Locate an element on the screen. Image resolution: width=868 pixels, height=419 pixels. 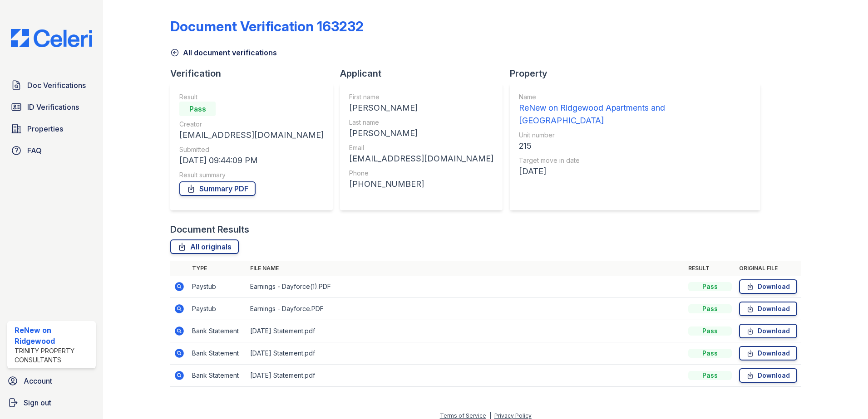
span: Sign out is located at coordinates (37, 403).